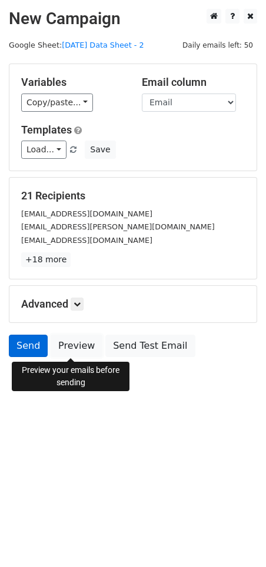 The height and width of the screenshot is (567, 266). Describe the element at coordinates (133, 196) in the screenshot. I see `h5: 21 Recipients` at that location.